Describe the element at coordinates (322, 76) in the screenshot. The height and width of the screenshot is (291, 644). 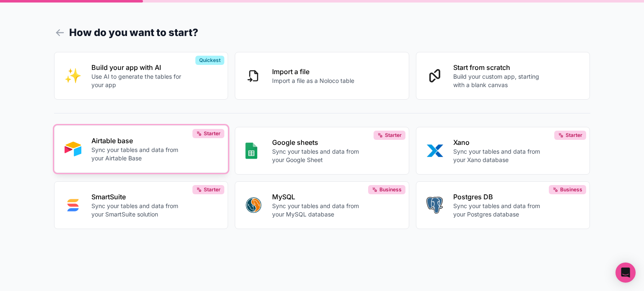
I see `button: Import a fileImport a file as a Noloco table` at that location.